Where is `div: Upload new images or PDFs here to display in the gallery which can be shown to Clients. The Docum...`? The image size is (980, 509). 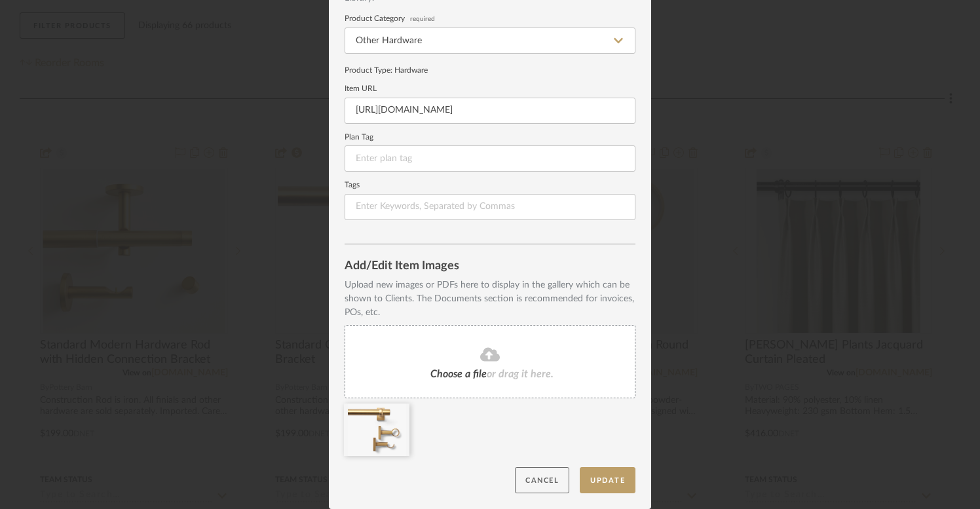 div: Upload new images or PDFs here to display in the gallery which can be shown to Clients. The Docum... is located at coordinates (490, 298).